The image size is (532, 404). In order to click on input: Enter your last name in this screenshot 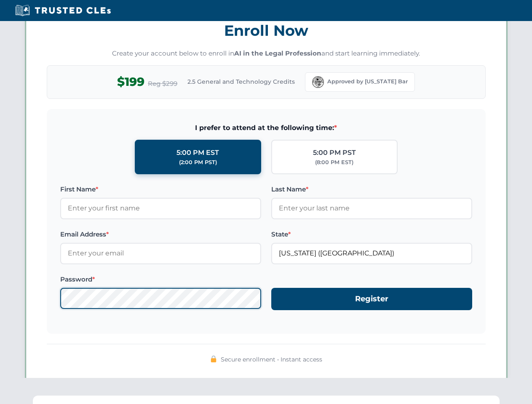, I will do `click(371, 209)`.